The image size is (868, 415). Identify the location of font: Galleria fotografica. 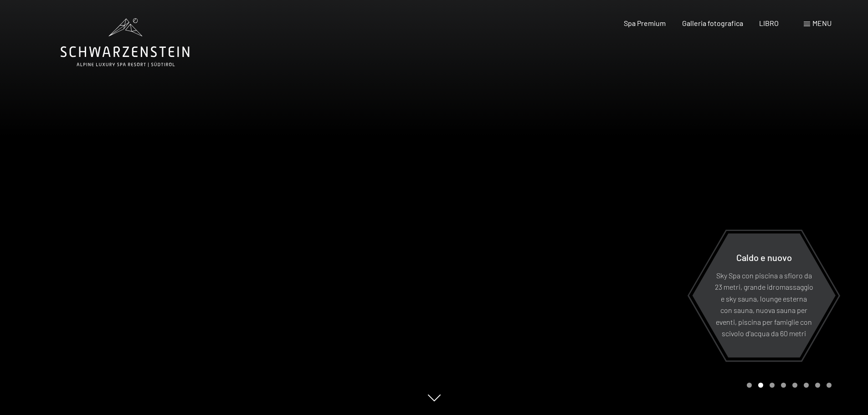
(713, 22).